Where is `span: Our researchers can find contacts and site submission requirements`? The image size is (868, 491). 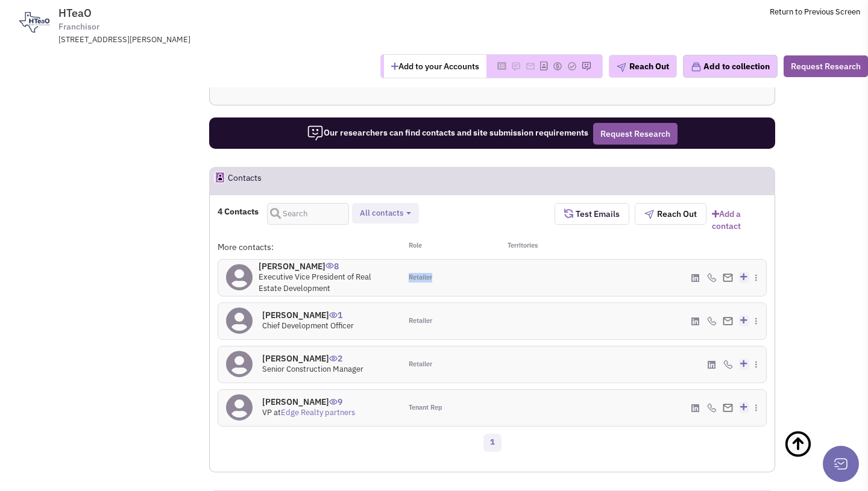
span: Our researchers can find contacts and site submission requirements is located at coordinates (447, 133).